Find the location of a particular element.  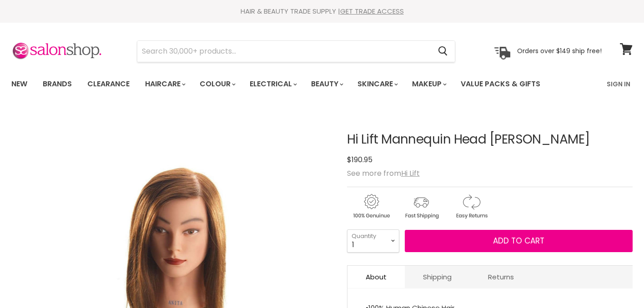

a: Hi Lift is located at coordinates (410, 173).